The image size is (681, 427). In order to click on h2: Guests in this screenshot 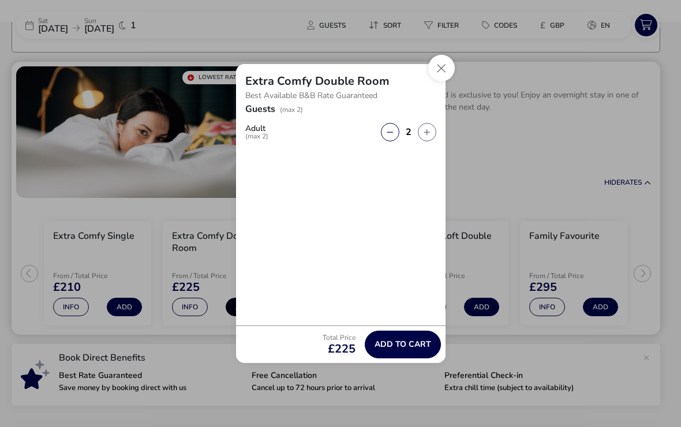, I will do `click(260, 116)`.